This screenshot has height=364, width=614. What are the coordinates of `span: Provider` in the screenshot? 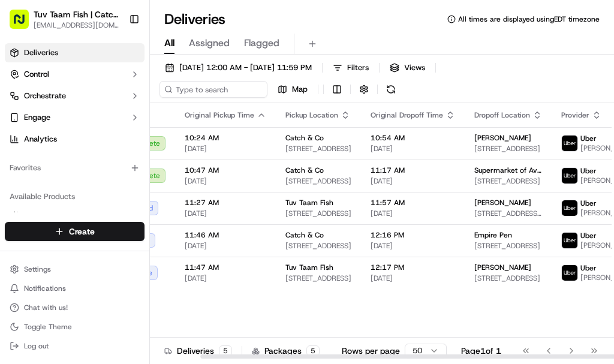 It's located at (575, 115).